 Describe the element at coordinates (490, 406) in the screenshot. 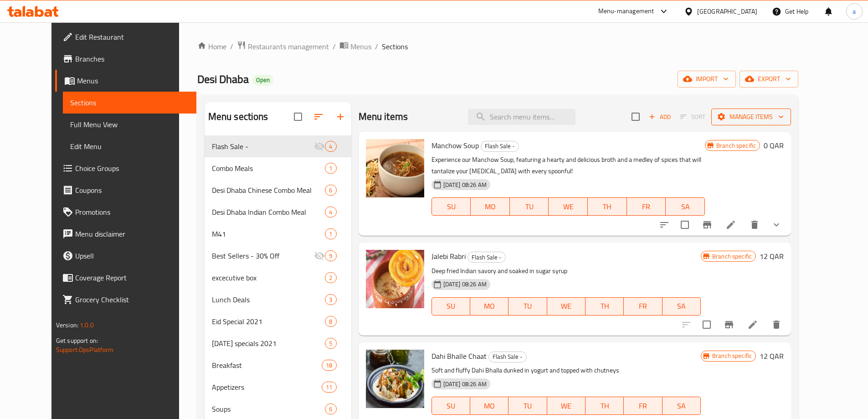

I see `span: MO` at that location.